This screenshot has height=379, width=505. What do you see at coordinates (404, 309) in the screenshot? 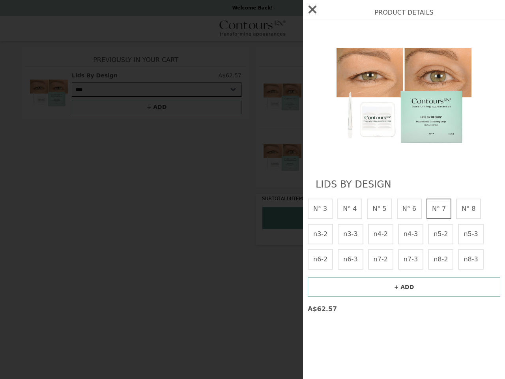
I see `p: A$62.57` at bounding box center [404, 309].